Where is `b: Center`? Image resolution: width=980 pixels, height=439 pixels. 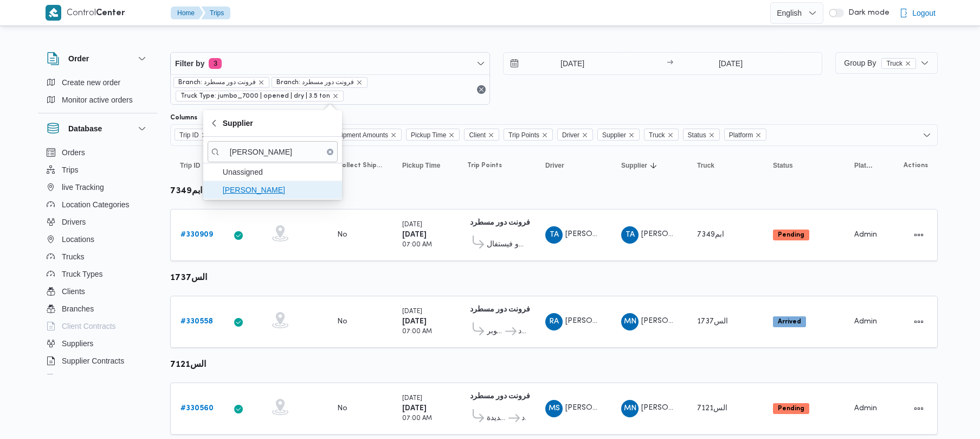 b: Center is located at coordinates (110, 13).